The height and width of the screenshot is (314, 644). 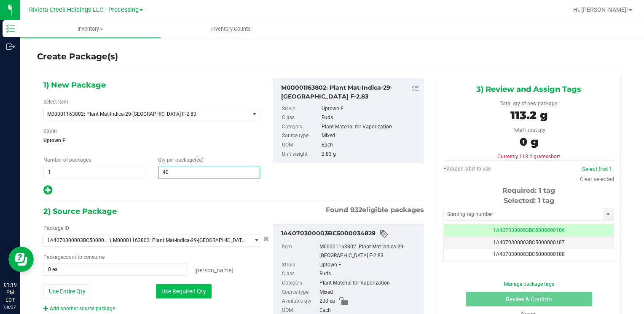 What do you see at coordinates (529, 131) in the screenshot?
I see `span: Total input qty` at bounding box center [529, 131].